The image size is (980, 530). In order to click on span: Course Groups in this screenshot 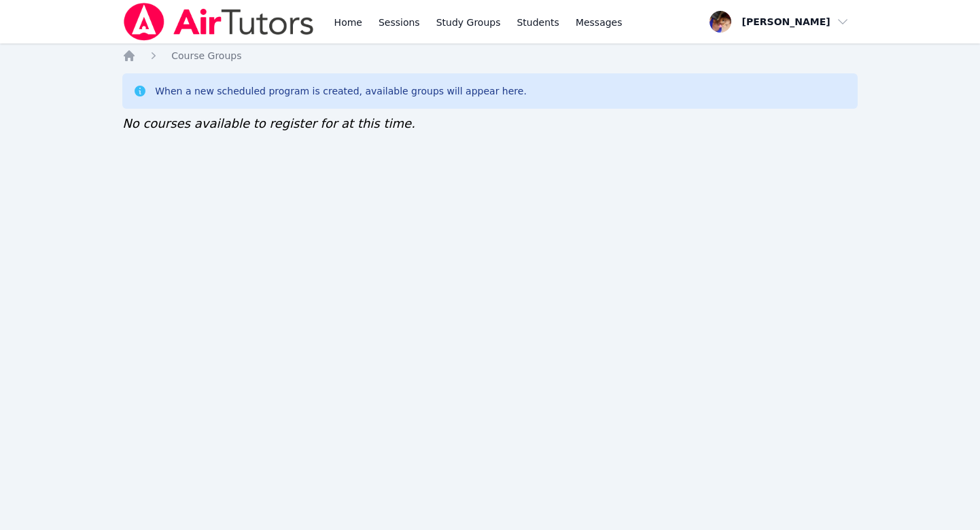, I will do `click(206, 56)`.